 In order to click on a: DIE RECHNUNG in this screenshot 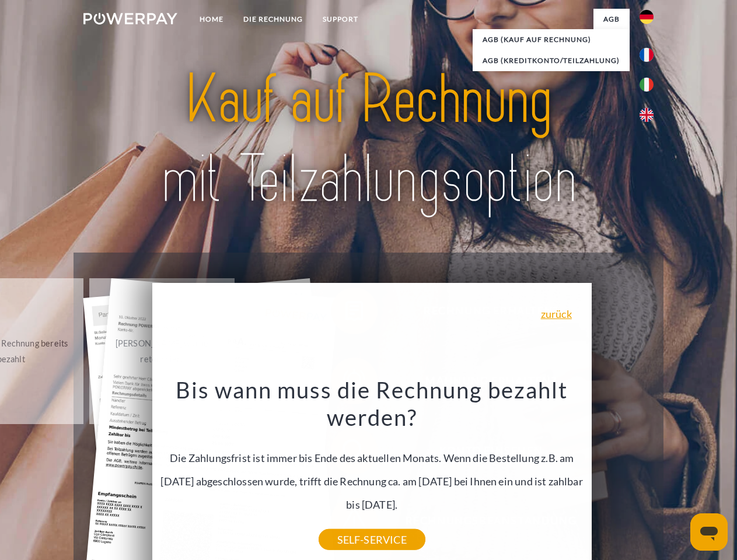, I will do `click(273, 19)`.